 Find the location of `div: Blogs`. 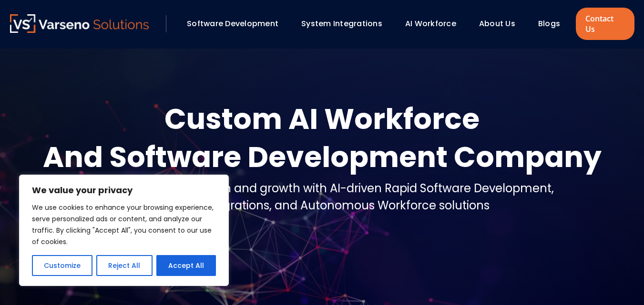

div: Blogs is located at coordinates (553, 24).